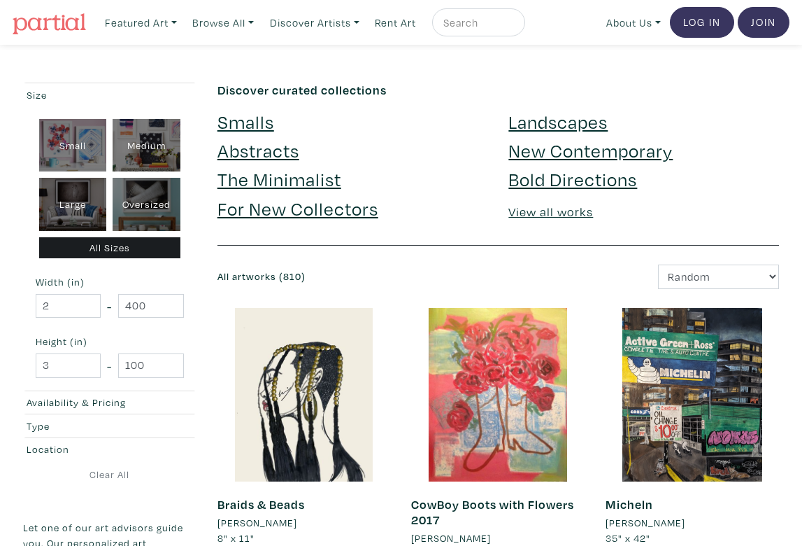  Describe the element at coordinates (110, 425) in the screenshot. I see `button: Type` at that location.